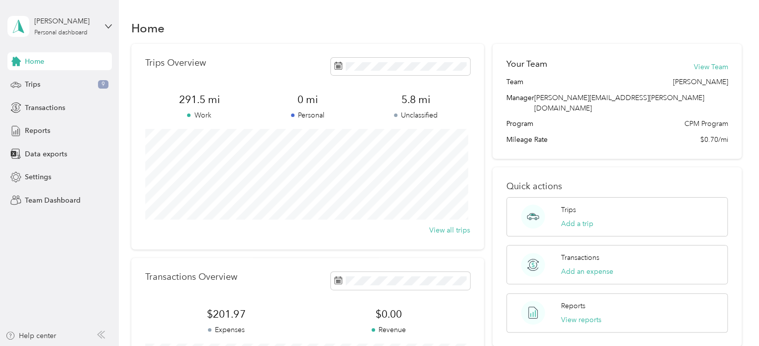  What do you see at coordinates (527, 64) in the screenshot?
I see `h2: Your Team` at bounding box center [527, 64].